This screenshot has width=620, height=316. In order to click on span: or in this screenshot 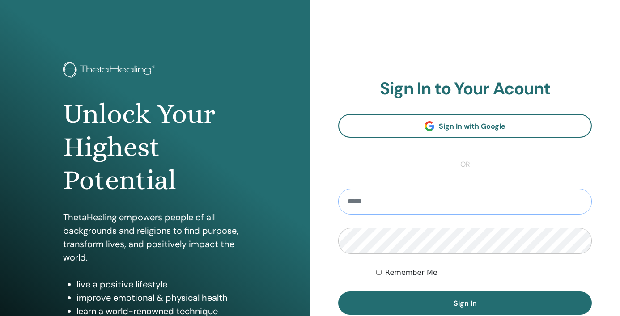, I will do `click(465, 165)`.